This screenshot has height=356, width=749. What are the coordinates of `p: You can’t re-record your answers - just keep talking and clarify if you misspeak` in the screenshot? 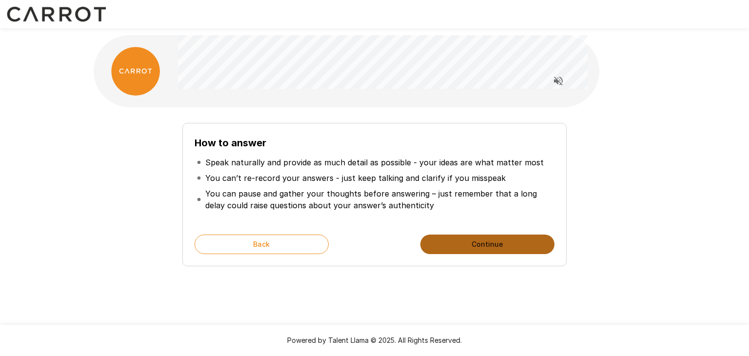 It's located at (355, 178).